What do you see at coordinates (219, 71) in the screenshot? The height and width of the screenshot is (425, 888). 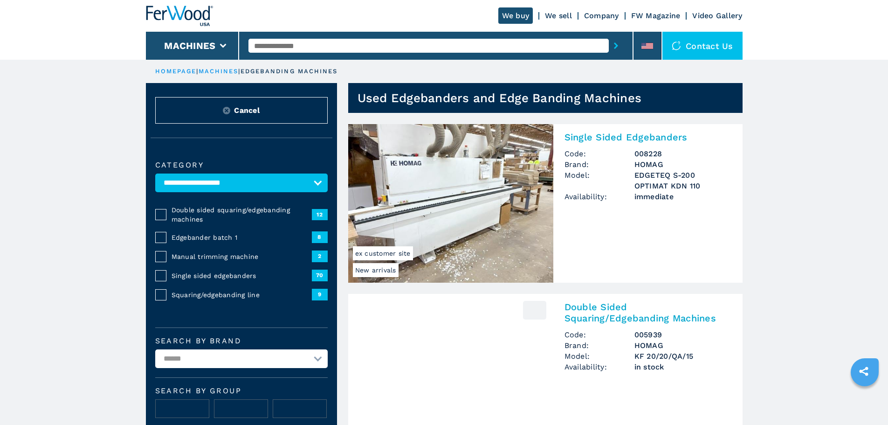 I see `a: machines` at bounding box center [219, 71].